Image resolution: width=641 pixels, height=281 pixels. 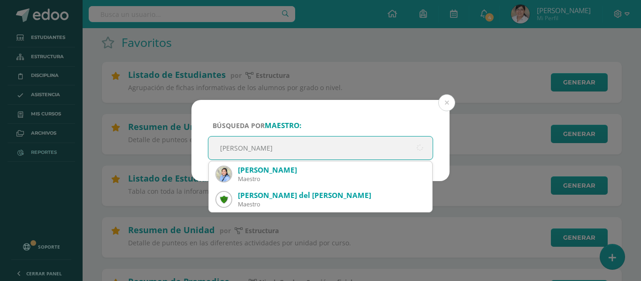 I want to click on input: ej. Nicholas Alekzander, etc., so click(x=320, y=148).